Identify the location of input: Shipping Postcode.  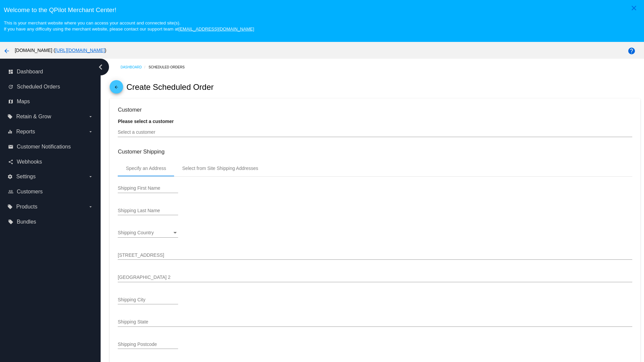
(148, 344).